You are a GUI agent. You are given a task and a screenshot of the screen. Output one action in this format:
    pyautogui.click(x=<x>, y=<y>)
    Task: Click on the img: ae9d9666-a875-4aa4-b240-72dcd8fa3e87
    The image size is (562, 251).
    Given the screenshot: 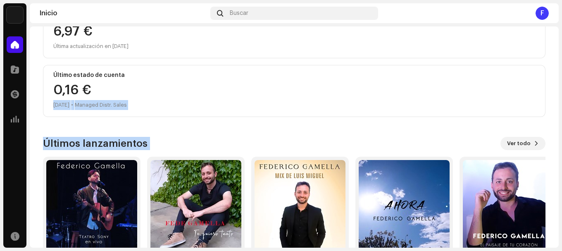 What is the action you would take?
    pyautogui.click(x=404, y=205)
    